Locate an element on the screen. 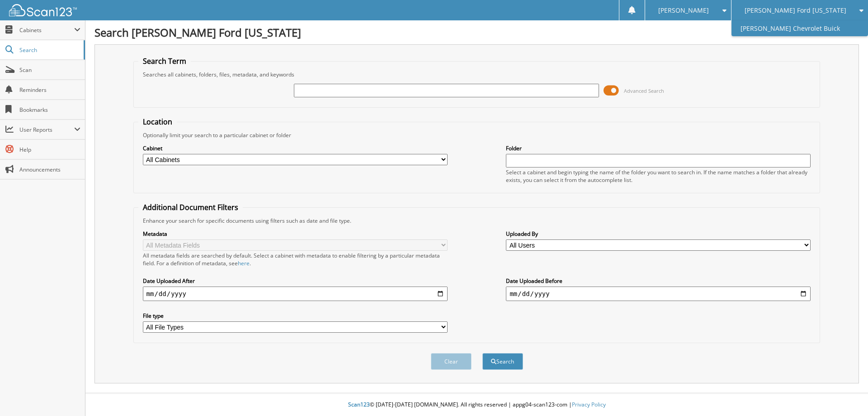 Image resolution: width=868 pixels, height=416 pixels. span: Scan123 is located at coordinates (359, 405).